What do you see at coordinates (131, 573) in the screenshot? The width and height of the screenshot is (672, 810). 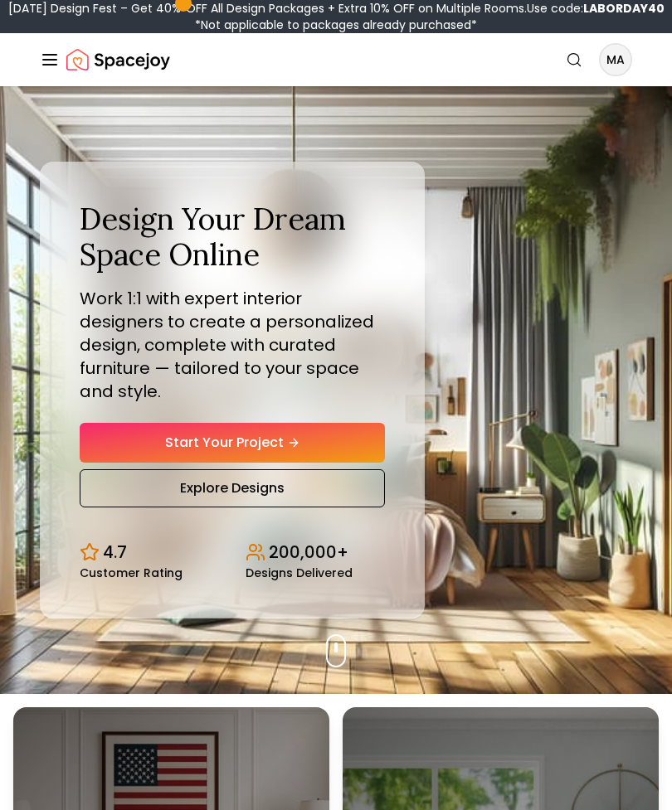 I see `small: Customer Rating` at bounding box center [131, 573].